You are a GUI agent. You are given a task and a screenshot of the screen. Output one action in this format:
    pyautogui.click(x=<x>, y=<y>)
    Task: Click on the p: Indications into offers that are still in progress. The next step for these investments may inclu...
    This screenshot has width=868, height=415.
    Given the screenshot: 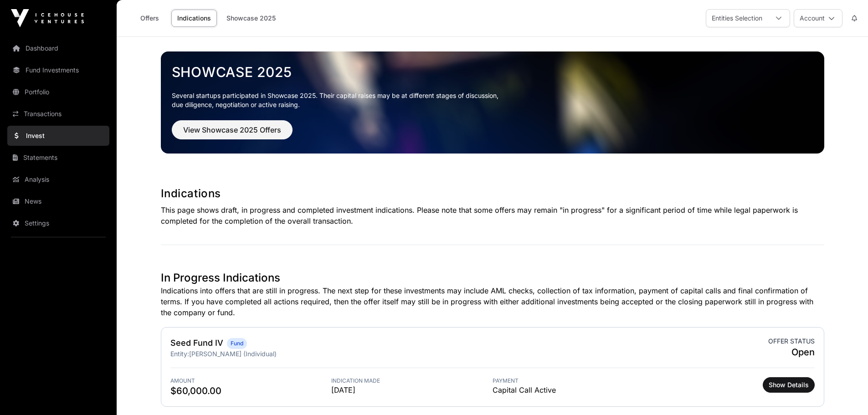 What is the action you would take?
    pyautogui.click(x=493, y=302)
    